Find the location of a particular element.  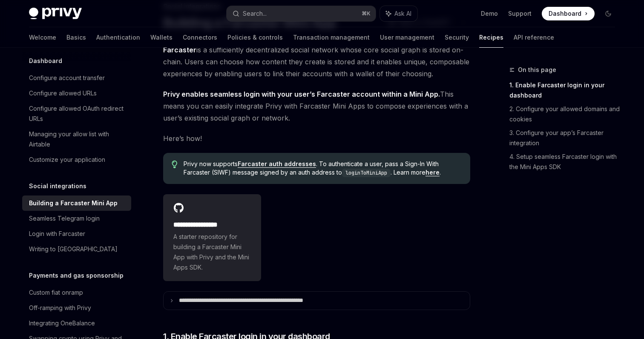

div: Login with Farcaster is located at coordinates (57, 234).